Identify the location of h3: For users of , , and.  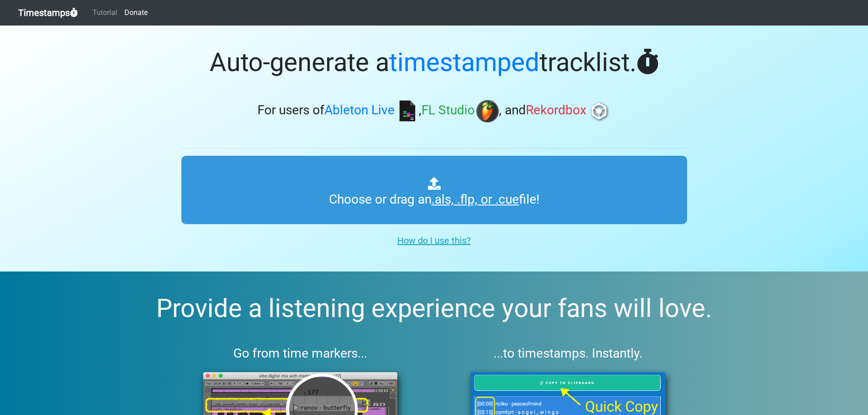
(434, 111).